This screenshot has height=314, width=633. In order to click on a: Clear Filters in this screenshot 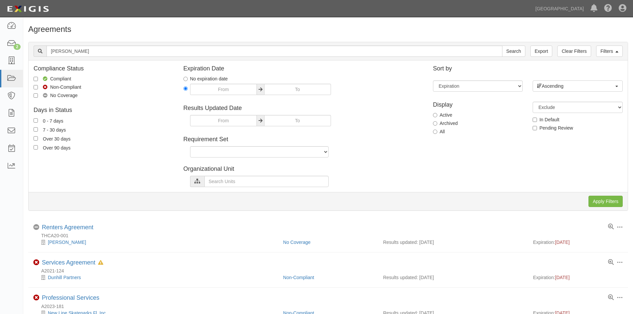, I will do `click(574, 51)`.